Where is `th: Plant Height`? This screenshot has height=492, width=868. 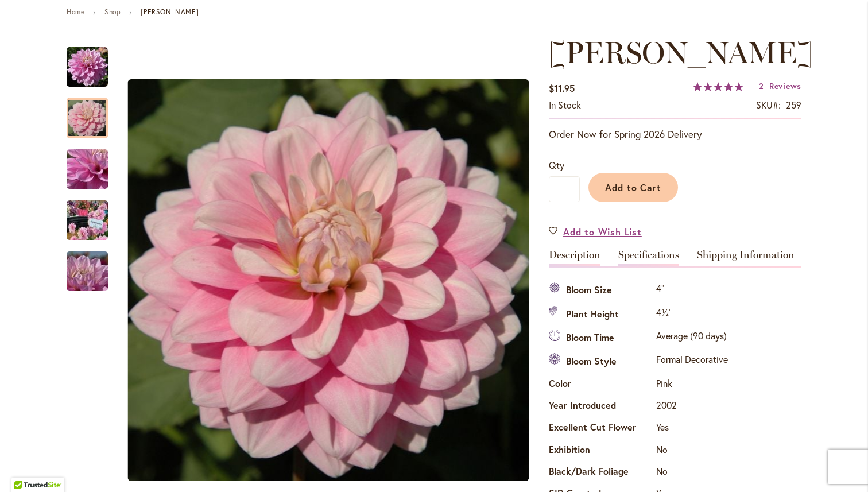
th: Plant Height is located at coordinates (601, 314).